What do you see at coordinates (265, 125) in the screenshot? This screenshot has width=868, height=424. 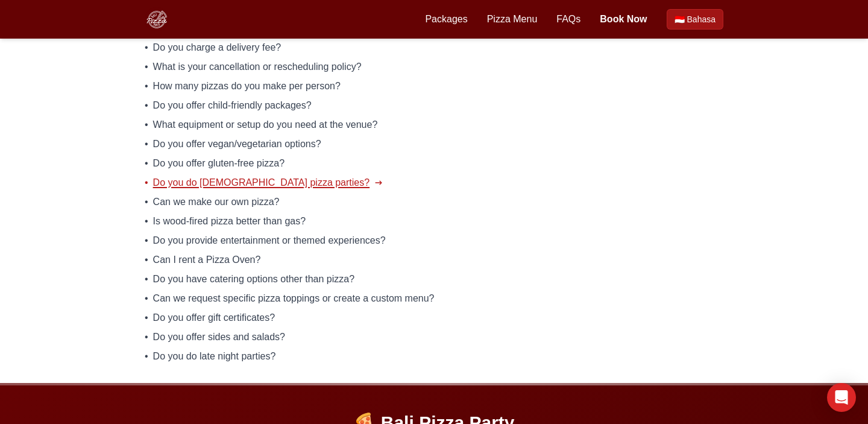 I see `span: What equipment or setup do you need at the venue?` at bounding box center [265, 125].